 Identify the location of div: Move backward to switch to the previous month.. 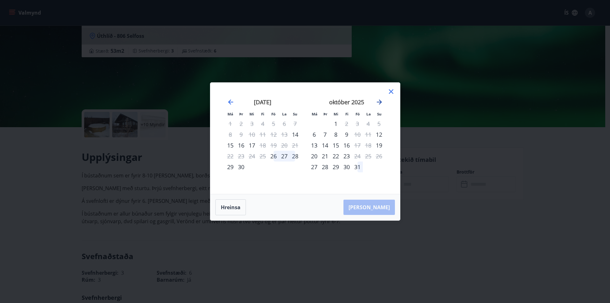
(231, 102).